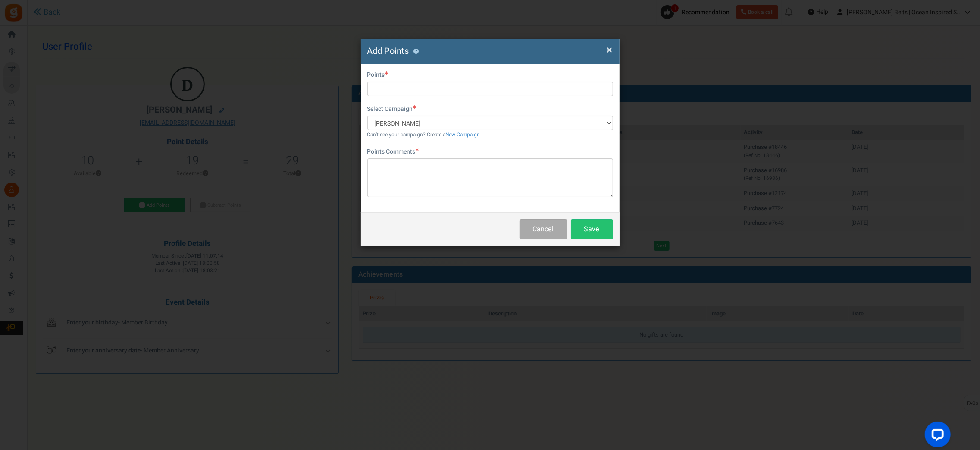 This screenshot has width=980, height=450. I want to click on small: Can't see your campaign? Create a, so click(424, 135).